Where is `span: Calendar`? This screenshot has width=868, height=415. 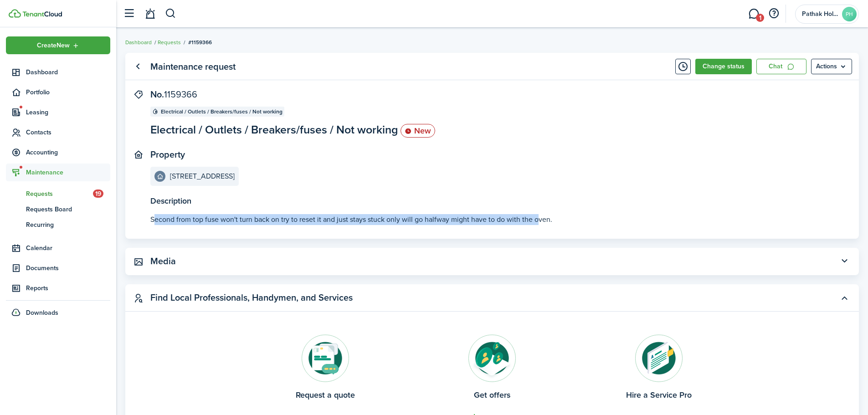 span: Calendar is located at coordinates (68, 248).